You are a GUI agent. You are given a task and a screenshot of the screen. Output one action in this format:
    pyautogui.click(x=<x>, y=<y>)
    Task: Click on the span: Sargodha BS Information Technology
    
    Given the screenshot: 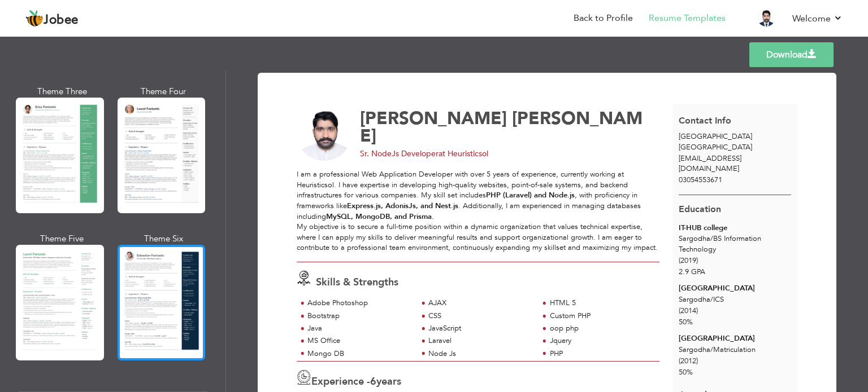 What is the action you would take?
    pyautogui.click(x=720, y=244)
    